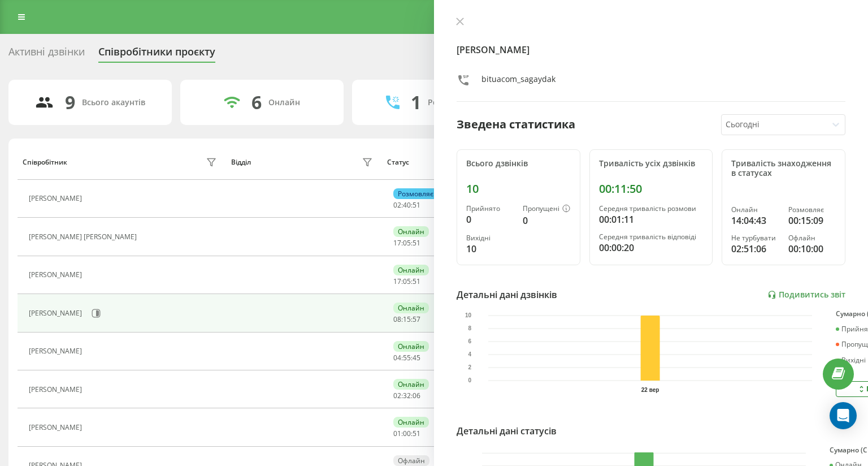  Describe the element at coordinates (490, 208) in the screenshot. I see `div: Прийнято` at that location.